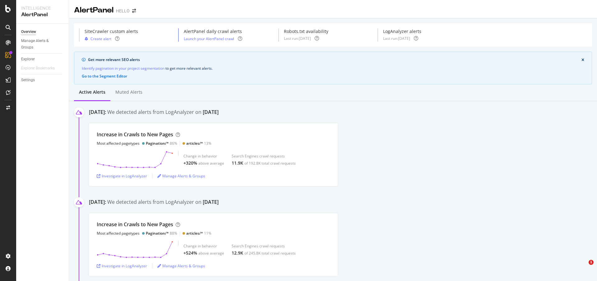 This screenshot has width=597, height=281. I want to click on a: Settings, so click(43, 80).